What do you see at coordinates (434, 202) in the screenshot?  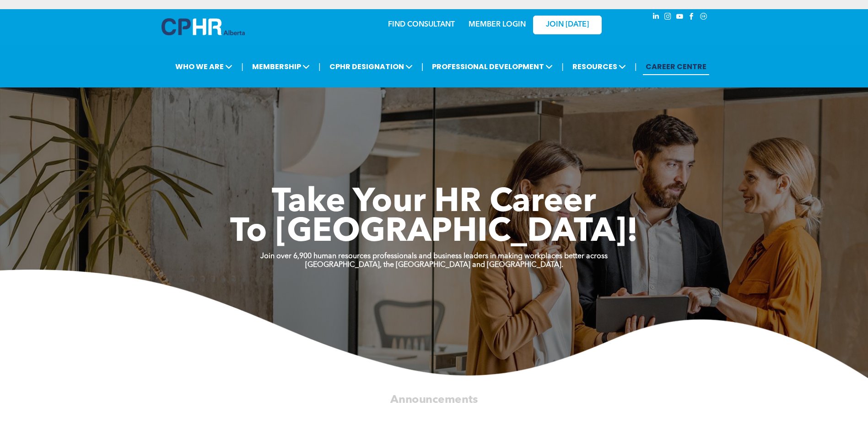 I see `span: Take Your HR Career` at bounding box center [434, 202].